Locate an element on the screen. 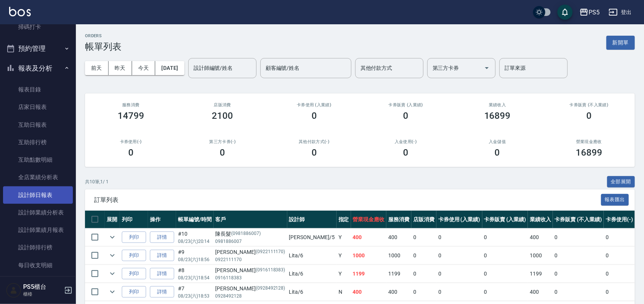 Image resolution: width=644 pixels, height=304 pixels. h3: 2100 is located at coordinates (222, 116).